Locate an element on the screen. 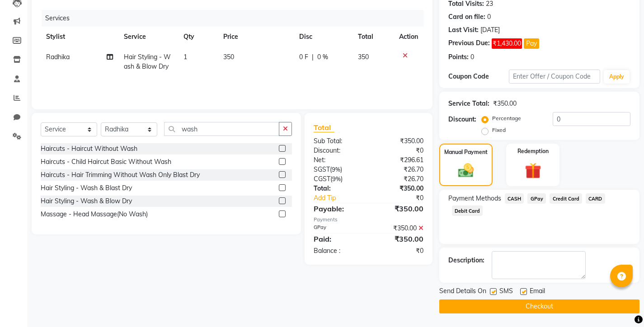  img: _cash.svg is located at coordinates (466, 171).